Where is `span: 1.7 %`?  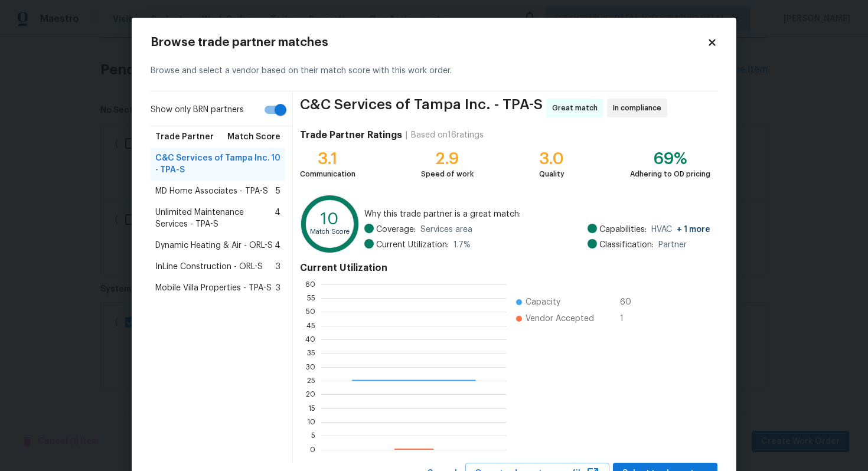 span: 1.7 % is located at coordinates (462, 245).